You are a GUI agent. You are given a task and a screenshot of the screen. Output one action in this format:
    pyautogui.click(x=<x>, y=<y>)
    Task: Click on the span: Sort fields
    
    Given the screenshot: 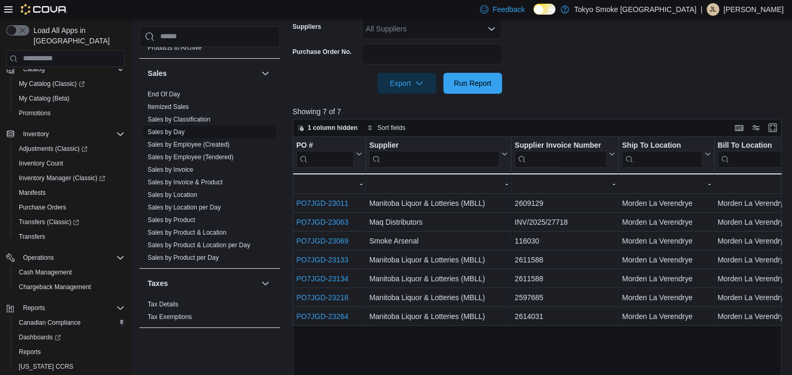 What is the action you would take?
    pyautogui.click(x=391, y=128)
    